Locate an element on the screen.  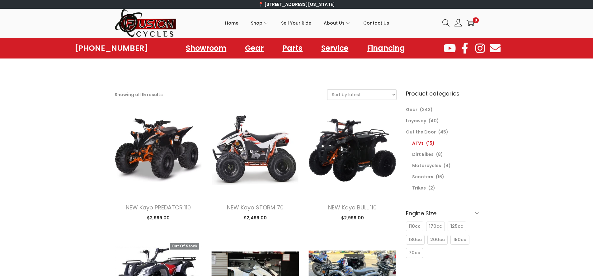
span: Shop is located at coordinates (256, 23).